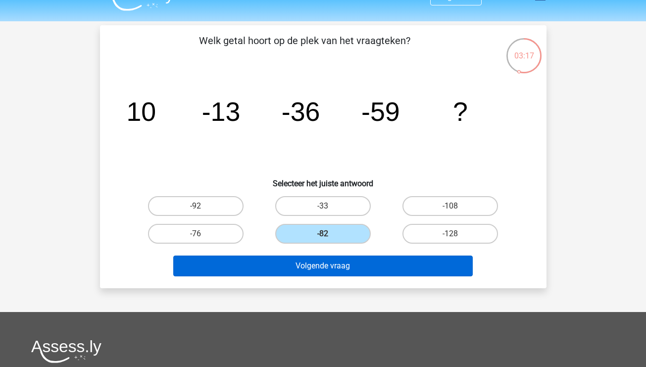 The height and width of the screenshot is (367, 646). What do you see at coordinates (450, 206) in the screenshot?
I see `label: -108` at bounding box center [450, 206].